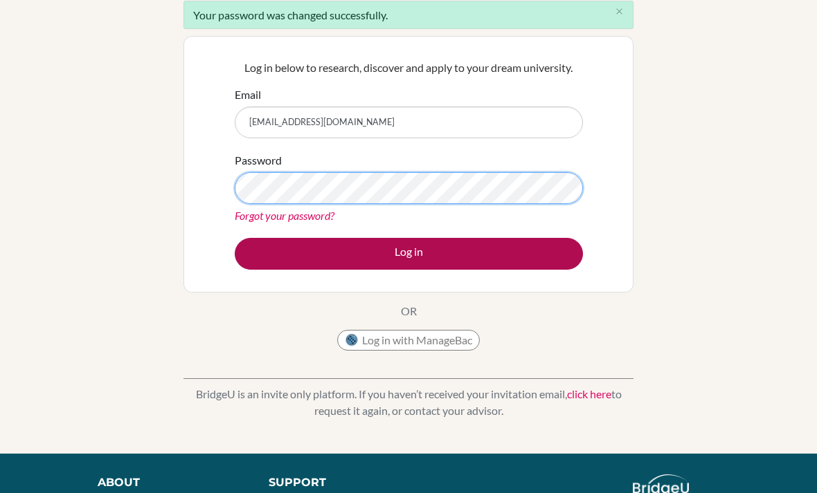 The height and width of the screenshot is (493, 817). Describe the element at coordinates (408, 254) in the screenshot. I see `button: Log in` at that location.